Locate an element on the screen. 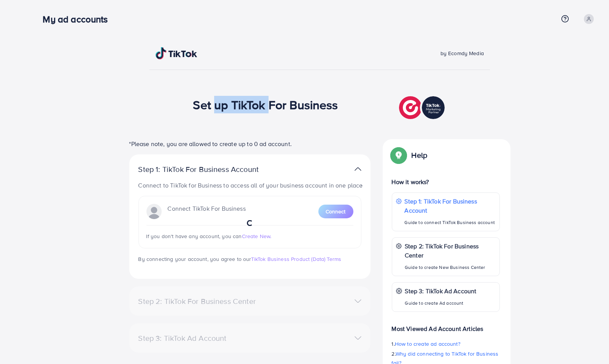  span: How to create ad account? is located at coordinates (427, 344).